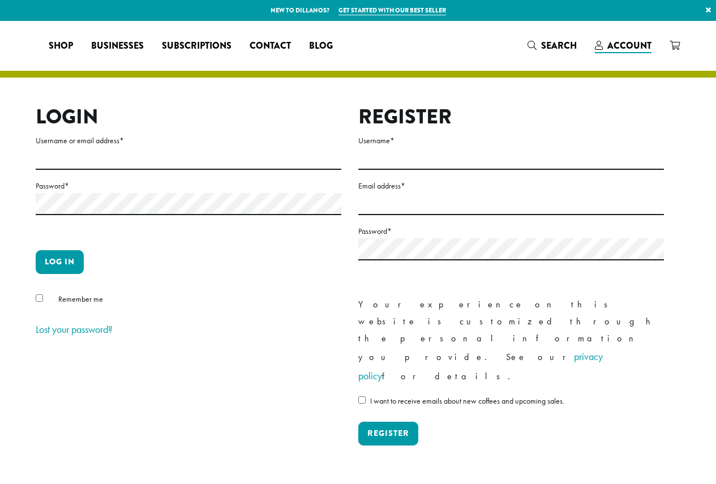 The image size is (716, 484). I want to click on span: Blog, so click(321, 46).